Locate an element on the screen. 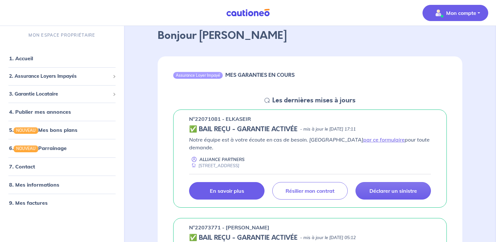 This screenshot has width=496, height=242. span: 3. Garantie Locataire is located at coordinates (60, 94).